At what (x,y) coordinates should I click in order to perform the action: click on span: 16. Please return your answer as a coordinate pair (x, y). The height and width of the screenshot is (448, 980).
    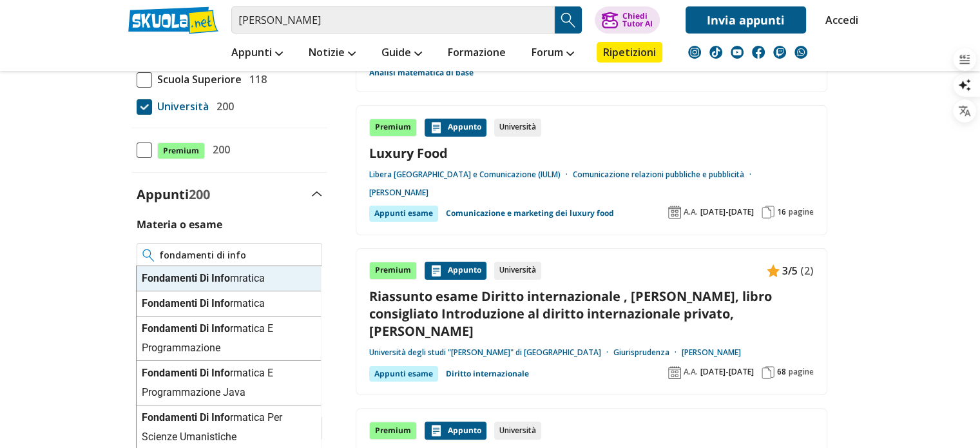
    Looking at the image, I should click on (781, 212).